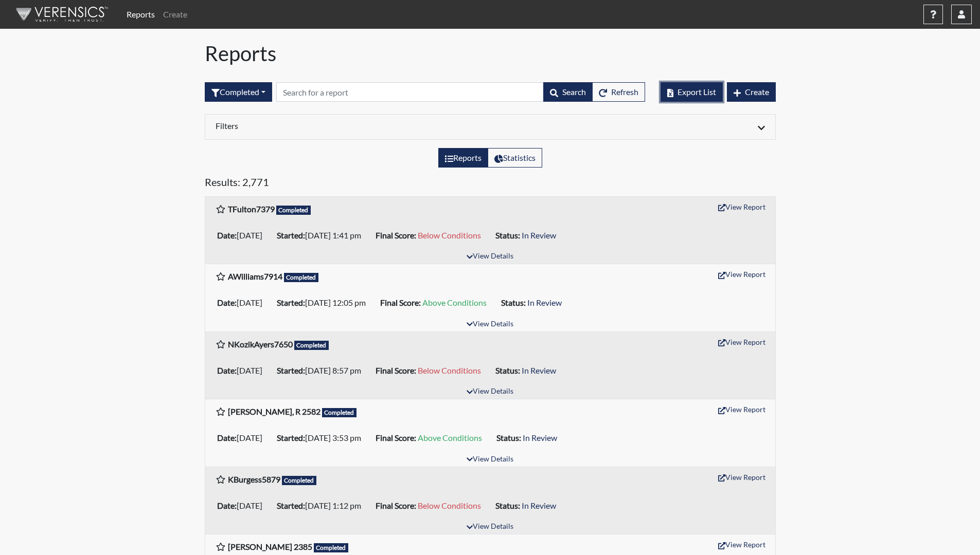  I want to click on b: TFulton7379, so click(251, 209).